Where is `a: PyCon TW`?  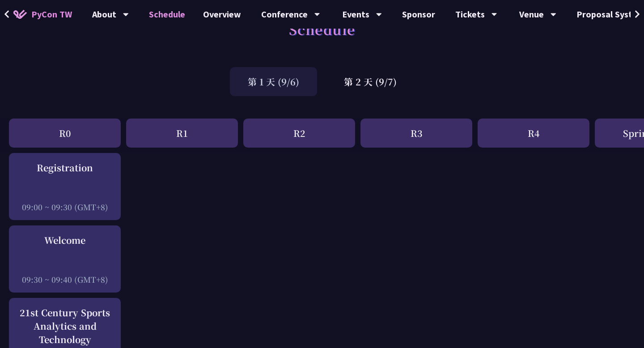
a: PyCon TW is located at coordinates (43, 14).